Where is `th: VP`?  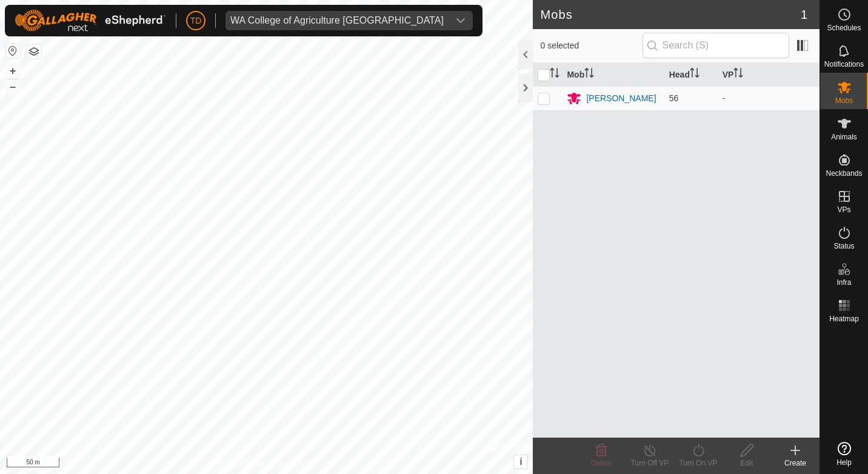
th: VP is located at coordinates (768, 75).